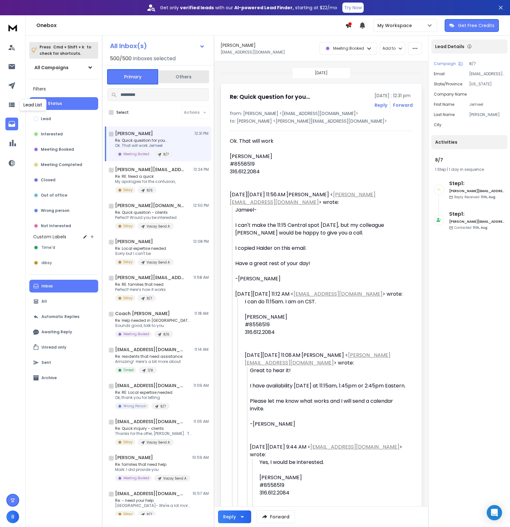  I want to click on p: Sorry but I can't be, so click(144, 254).